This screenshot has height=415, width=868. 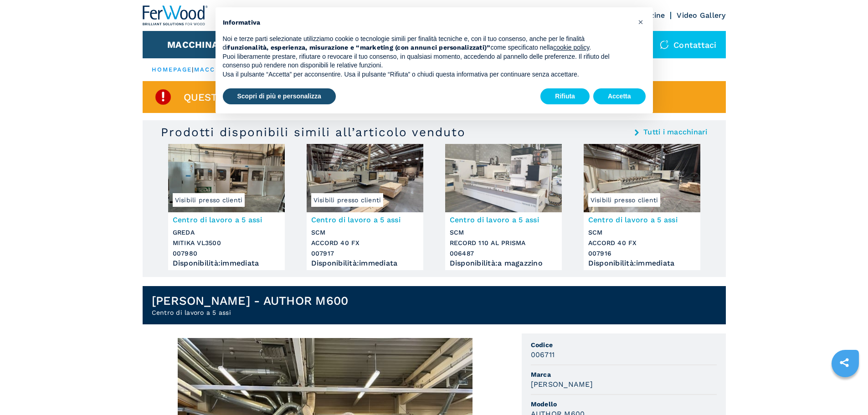 I want to click on p: Noi e terze parti selezionate utilizziamo cookie o tecnologie simili per finalità tecniche e, con..., so click(x=427, y=43).